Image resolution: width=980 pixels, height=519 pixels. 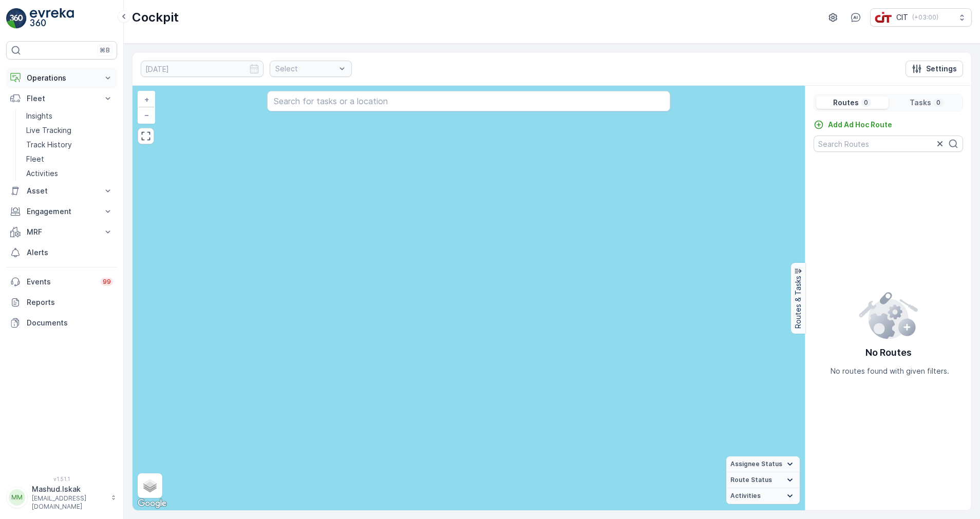 I want to click on p: Activities, so click(x=42, y=173).